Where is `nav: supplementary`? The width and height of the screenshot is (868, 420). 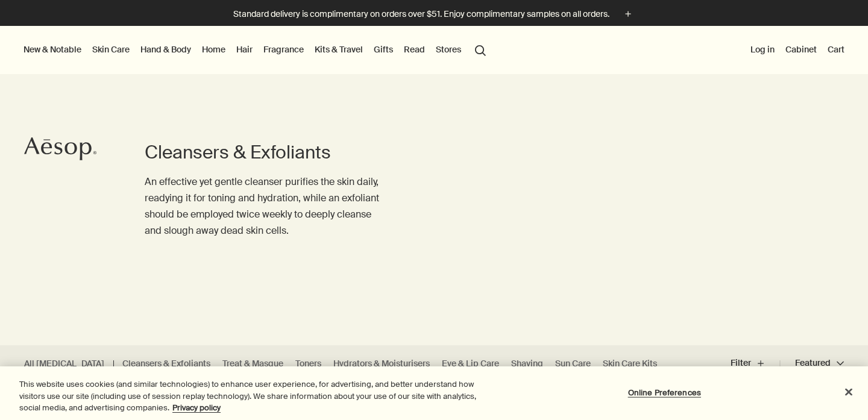 nav: supplementary is located at coordinates (797, 50).